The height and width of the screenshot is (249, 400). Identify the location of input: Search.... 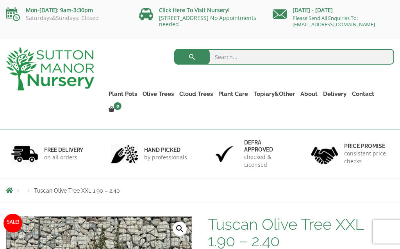
(284, 57).